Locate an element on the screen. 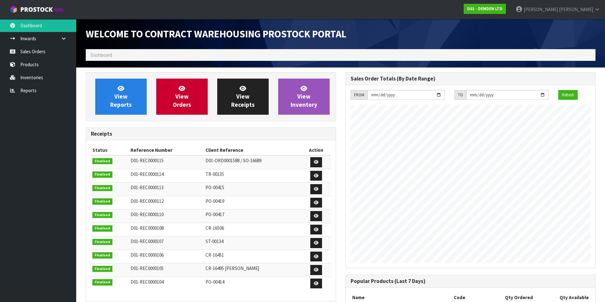  small: WMS is located at coordinates (59, 10).